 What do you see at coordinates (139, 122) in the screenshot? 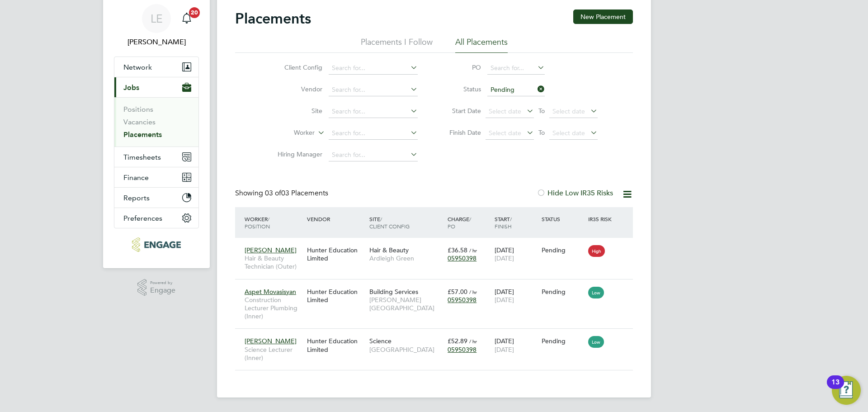
I see `a: Vacancies` at bounding box center [139, 122].